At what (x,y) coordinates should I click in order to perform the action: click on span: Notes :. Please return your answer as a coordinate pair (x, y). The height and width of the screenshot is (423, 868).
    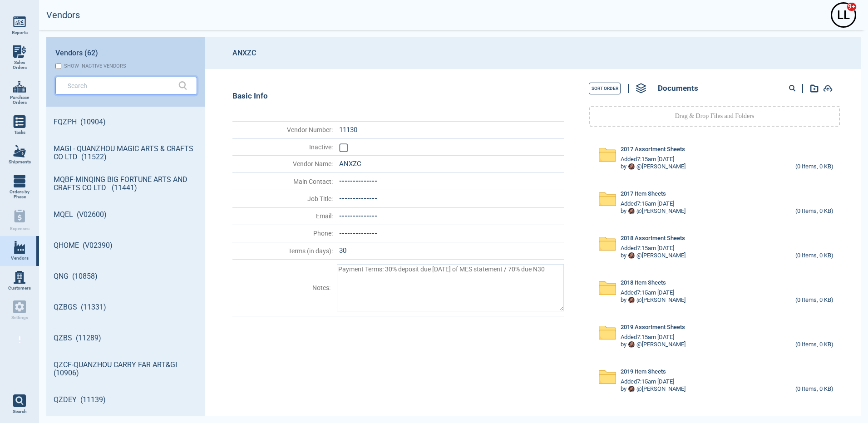
    Looking at the image, I should click on (282, 288).